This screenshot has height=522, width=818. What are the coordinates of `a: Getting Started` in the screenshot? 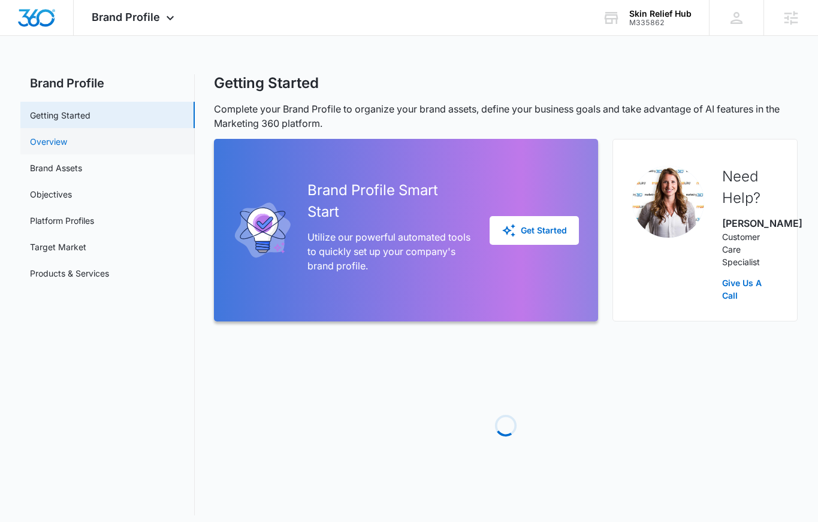 It's located at (60, 115).